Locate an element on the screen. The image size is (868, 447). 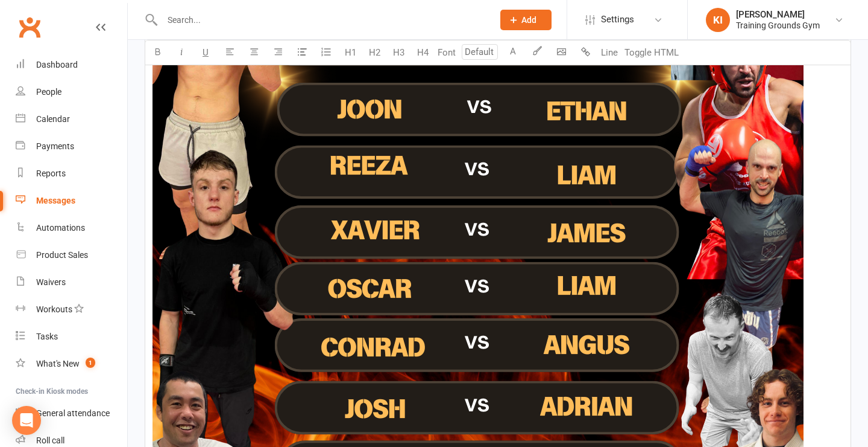
div: Tasks is located at coordinates (47, 336).